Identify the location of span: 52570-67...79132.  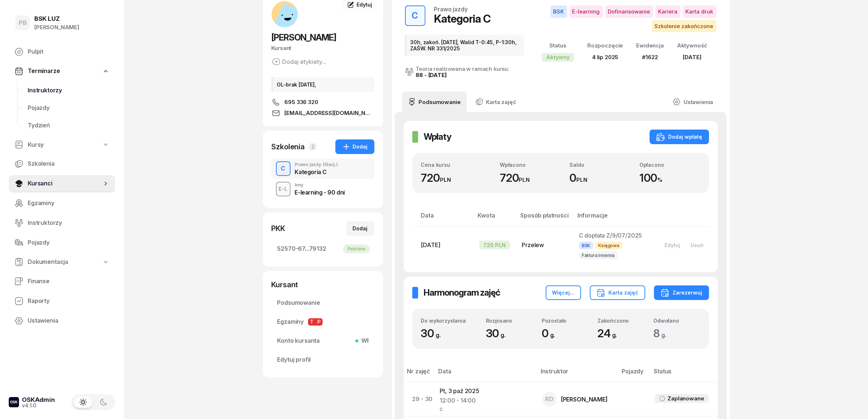
(323, 249).